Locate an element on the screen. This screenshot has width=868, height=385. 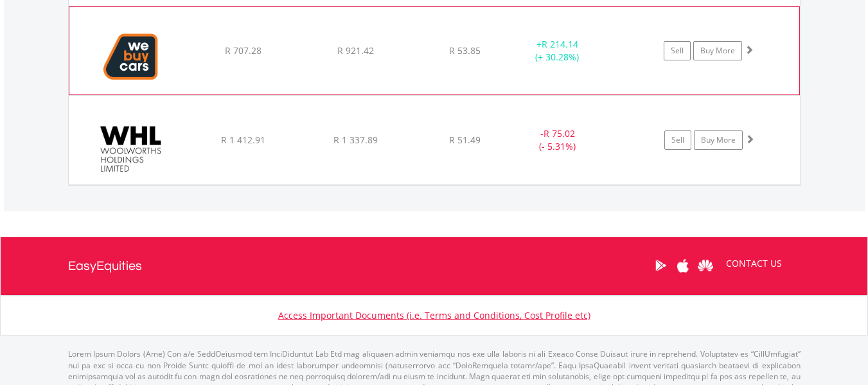
span: R 214.14 is located at coordinates (560, 44).